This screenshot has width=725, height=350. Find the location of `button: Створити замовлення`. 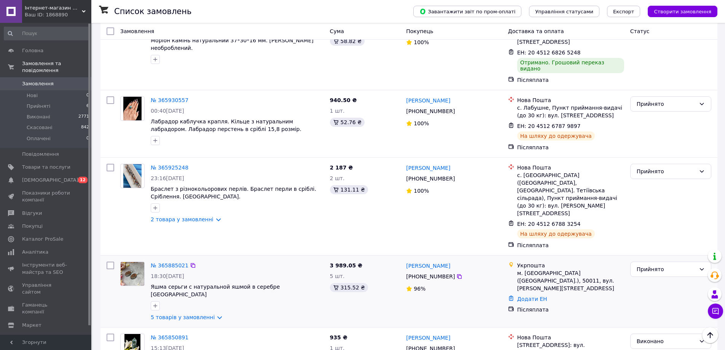

button: Створити замовлення is located at coordinates (683, 11).